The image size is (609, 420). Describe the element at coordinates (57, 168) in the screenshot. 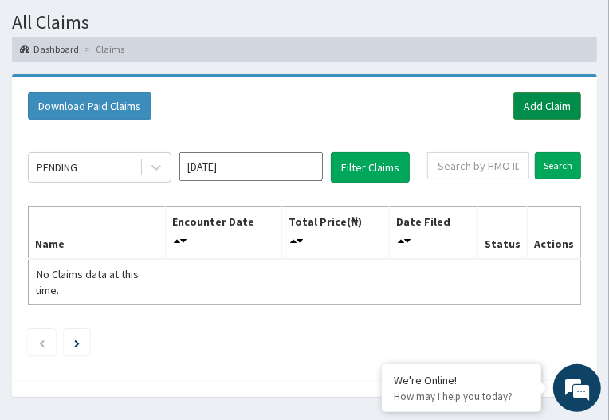

I see `div: PENDING` at that location.